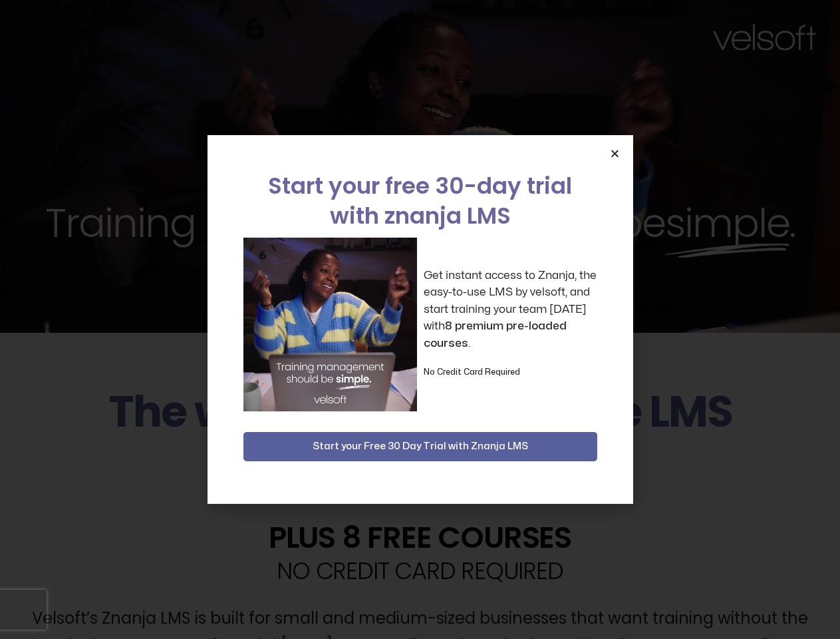  I want to click on strong: No Credit Card Required, so click(472, 372).